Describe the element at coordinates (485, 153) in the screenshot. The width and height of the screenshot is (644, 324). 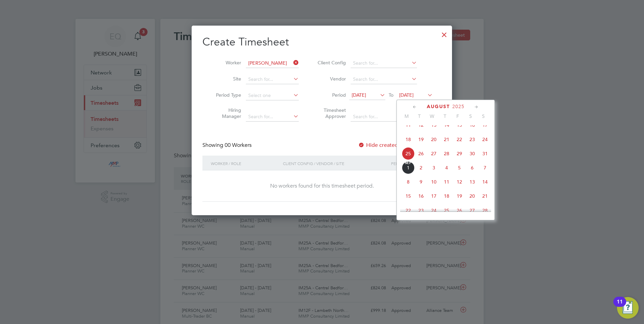
I see `span: 31` at that location.